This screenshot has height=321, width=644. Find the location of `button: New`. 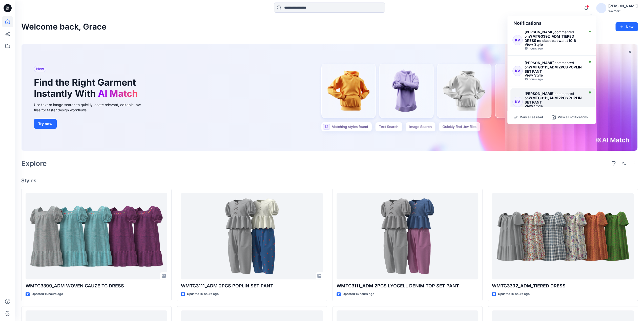

button: New is located at coordinates (627, 27).